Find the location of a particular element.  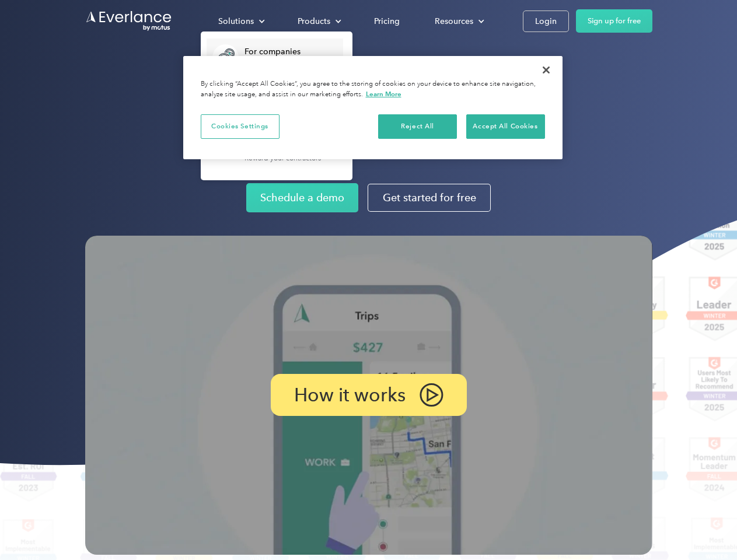

a: Go to homepage is located at coordinates (129, 21).